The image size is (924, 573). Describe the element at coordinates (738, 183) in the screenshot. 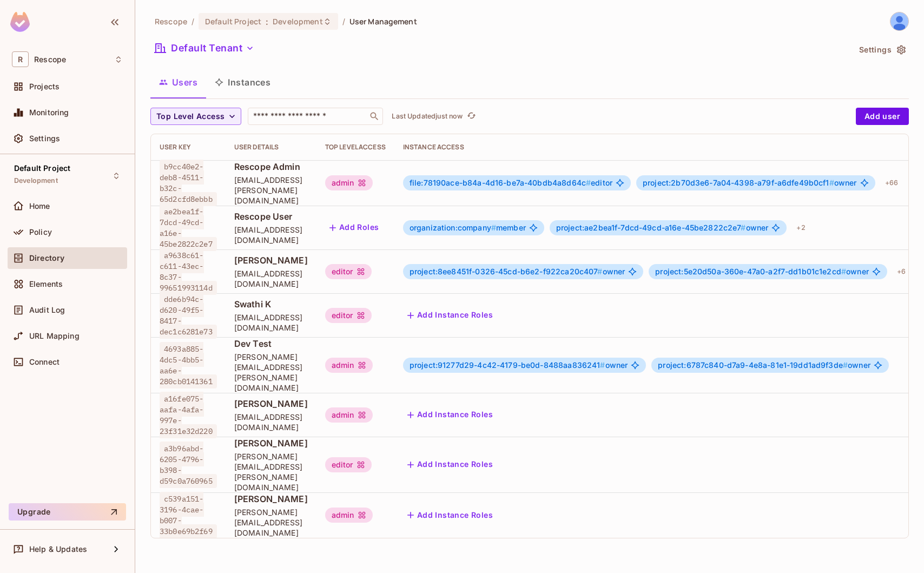

I see `span: project:2b70d3e6-7a04-4398-a79f-a6dfe49b0cf1` at that location.